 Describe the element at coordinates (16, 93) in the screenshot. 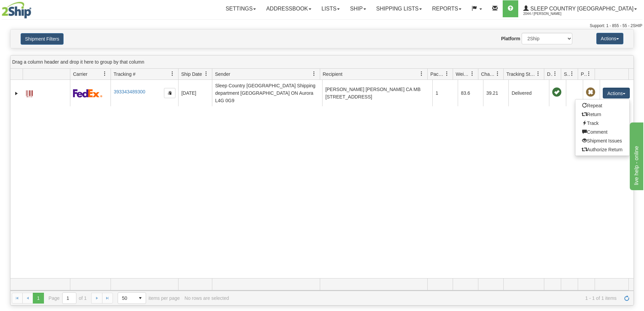

I see `a: Expand` at that location.